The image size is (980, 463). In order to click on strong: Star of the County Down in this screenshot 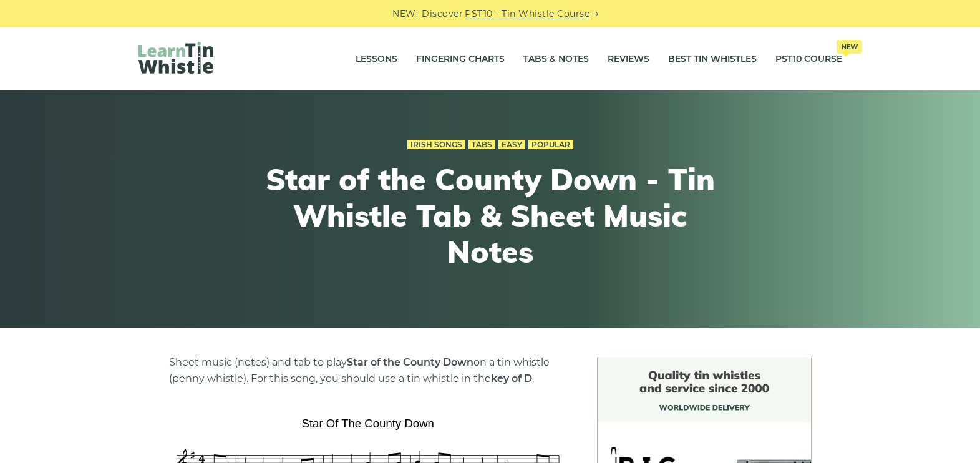, I will do `click(410, 361)`.